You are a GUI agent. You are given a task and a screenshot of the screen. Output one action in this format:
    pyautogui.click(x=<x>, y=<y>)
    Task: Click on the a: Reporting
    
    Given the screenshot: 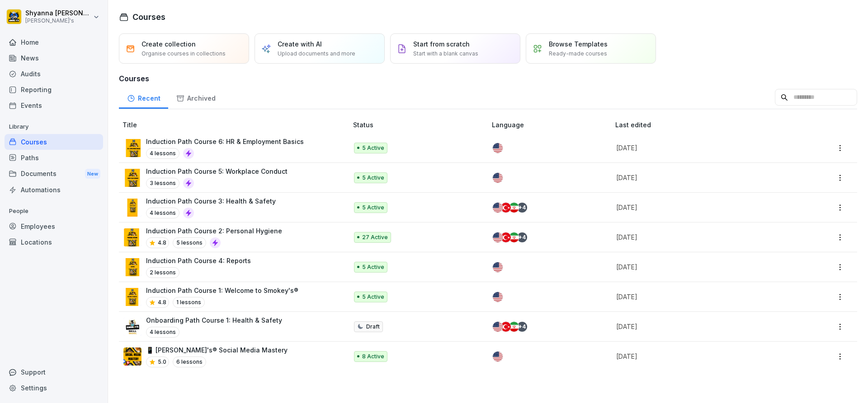 What is the action you would take?
    pyautogui.click(x=54, y=89)
    